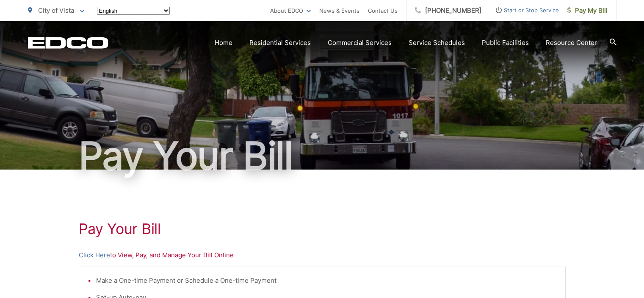 Image resolution: width=644 pixels, height=298 pixels. I want to click on p: to View, Pay, and Manage Your Bill Online, so click(322, 255).